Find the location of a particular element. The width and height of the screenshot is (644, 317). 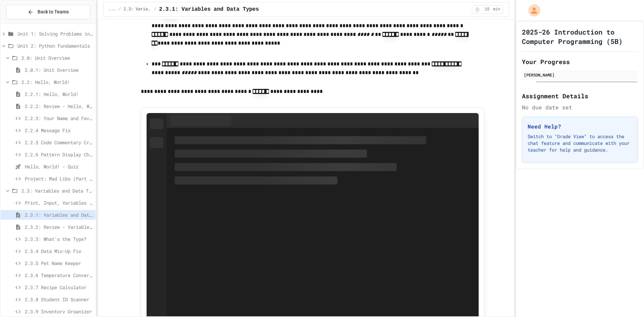

span: Unit 1: Solving Problems in Computer Science is located at coordinates (55, 34).